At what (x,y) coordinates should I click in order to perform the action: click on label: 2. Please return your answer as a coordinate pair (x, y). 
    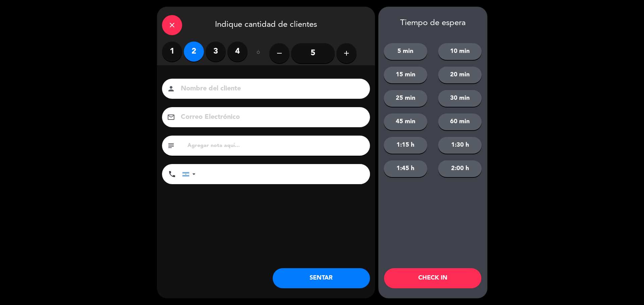
    Looking at the image, I should click on (194, 51).